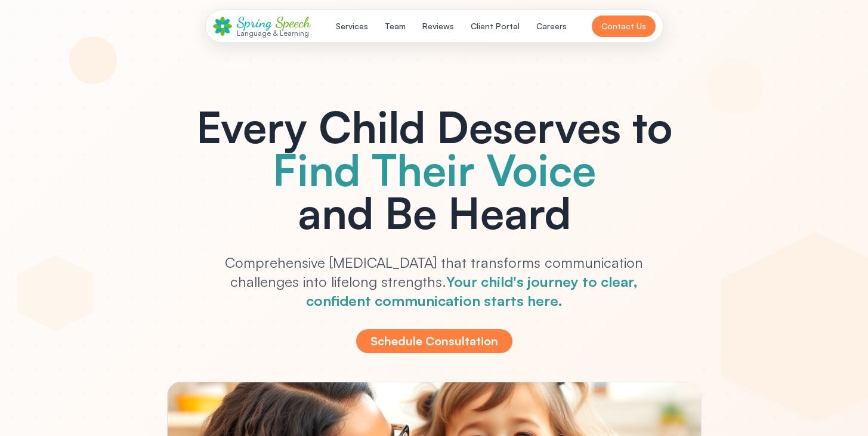 This screenshot has height=436, width=868. I want to click on button: Schedule Consultation, so click(434, 341).